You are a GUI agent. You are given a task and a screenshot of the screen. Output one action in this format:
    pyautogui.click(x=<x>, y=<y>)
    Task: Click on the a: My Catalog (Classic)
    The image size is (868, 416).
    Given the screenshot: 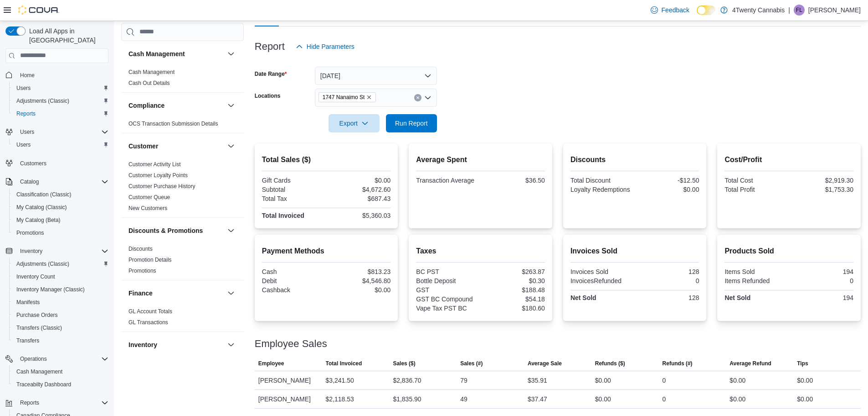 What is the action you would take?
    pyautogui.click(x=42, y=207)
    